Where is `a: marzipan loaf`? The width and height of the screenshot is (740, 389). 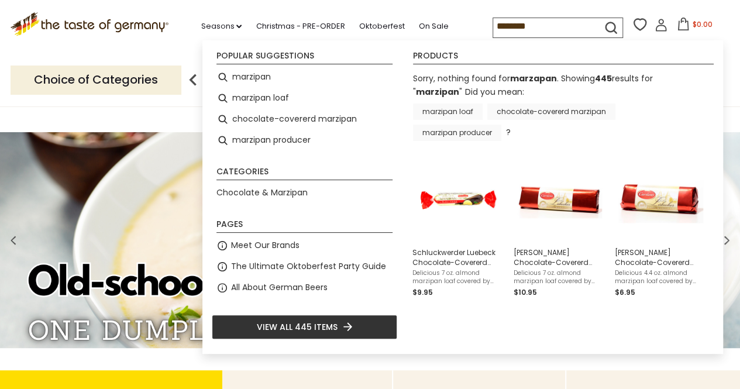 a: marzipan loaf is located at coordinates (447, 112).